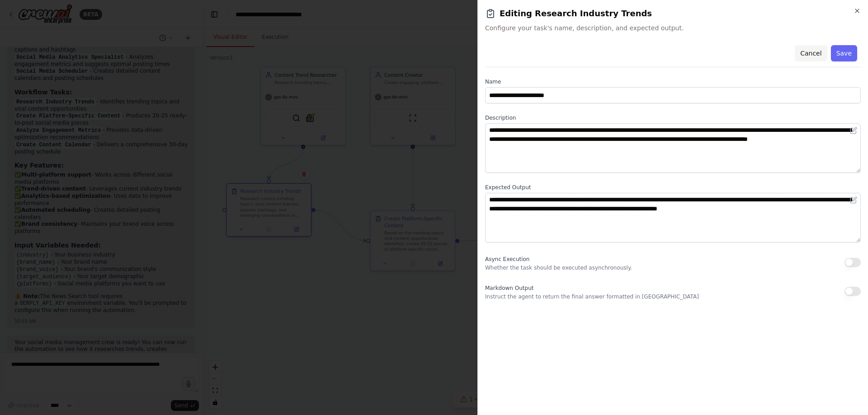  I want to click on button: Save, so click(844, 53).